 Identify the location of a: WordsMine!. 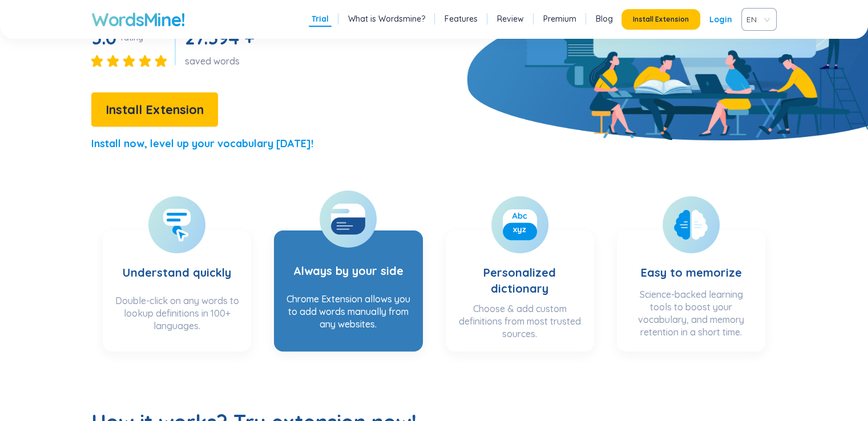
(137, 19).